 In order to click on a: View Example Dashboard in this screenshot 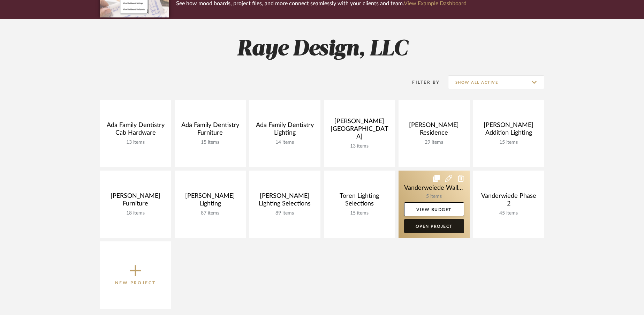, I will do `click(435, 4)`.